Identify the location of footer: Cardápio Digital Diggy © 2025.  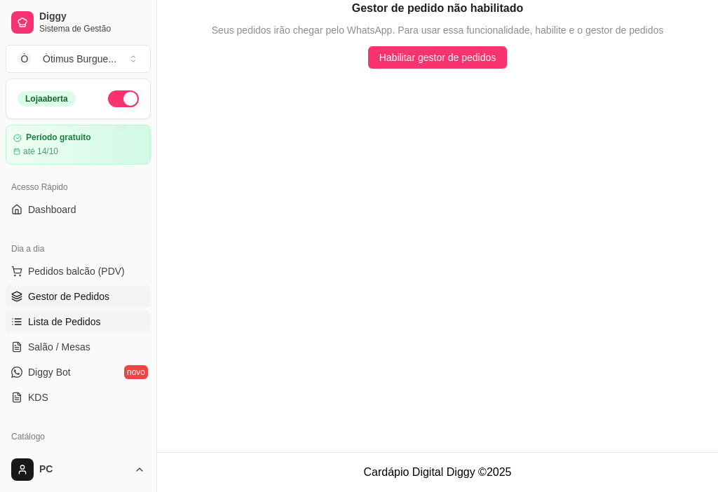
(437, 472).